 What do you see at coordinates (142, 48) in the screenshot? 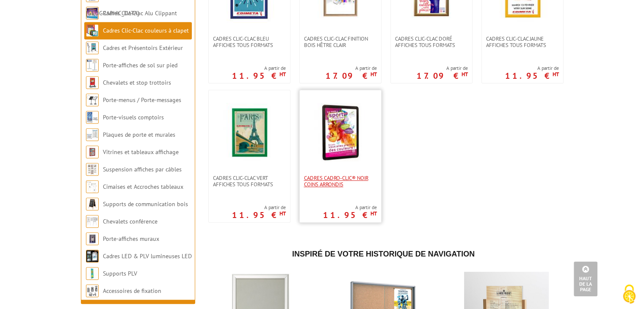
I see `a: Cadres et Présentoirs Extérieur` at bounding box center [142, 48].